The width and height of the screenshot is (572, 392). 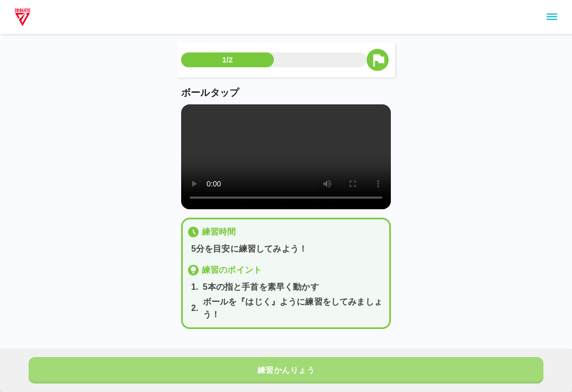 What do you see at coordinates (294, 308) in the screenshot?
I see `p: ボールを『はじく』ように練習をしてみましょう！` at bounding box center [294, 308].